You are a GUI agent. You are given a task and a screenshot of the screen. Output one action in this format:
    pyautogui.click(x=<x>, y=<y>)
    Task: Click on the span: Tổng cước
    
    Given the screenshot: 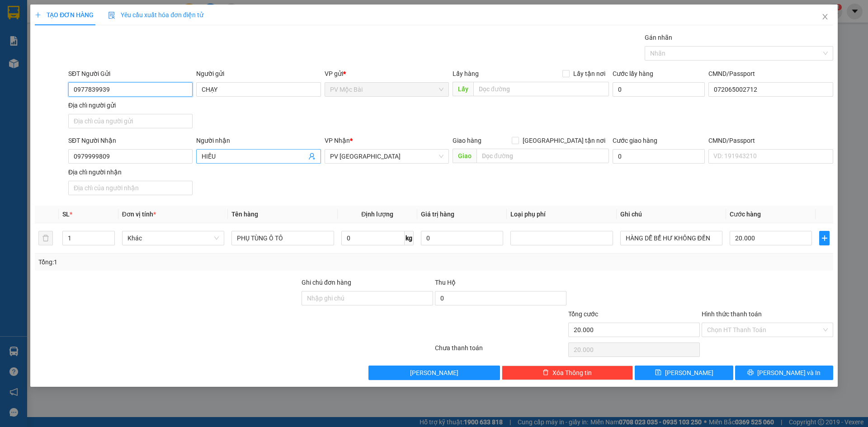 What is the action you would take?
    pyautogui.click(x=583, y=314)
    